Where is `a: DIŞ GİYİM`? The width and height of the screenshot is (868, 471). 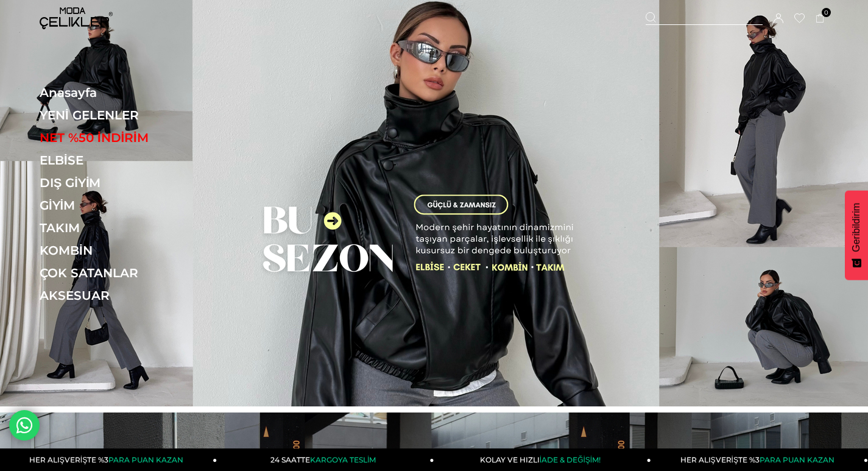 a: DIŞ GİYİM is located at coordinates (123, 183).